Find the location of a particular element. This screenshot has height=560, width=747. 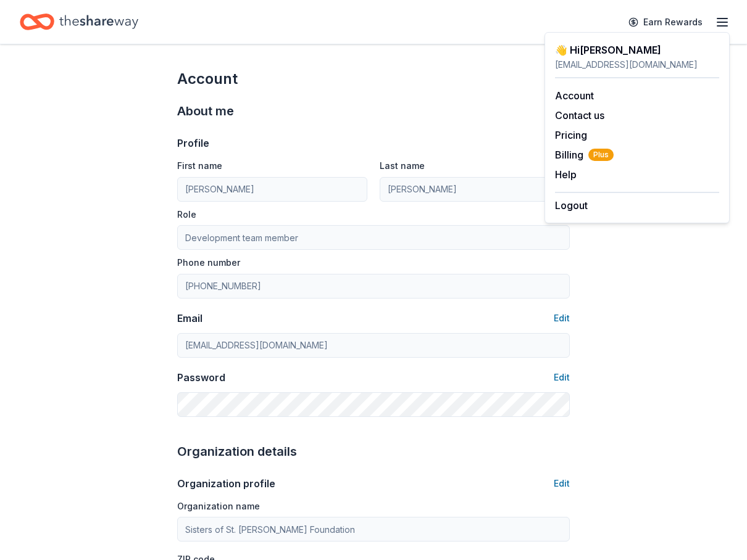

a: Earn Rewards is located at coordinates (665, 22).